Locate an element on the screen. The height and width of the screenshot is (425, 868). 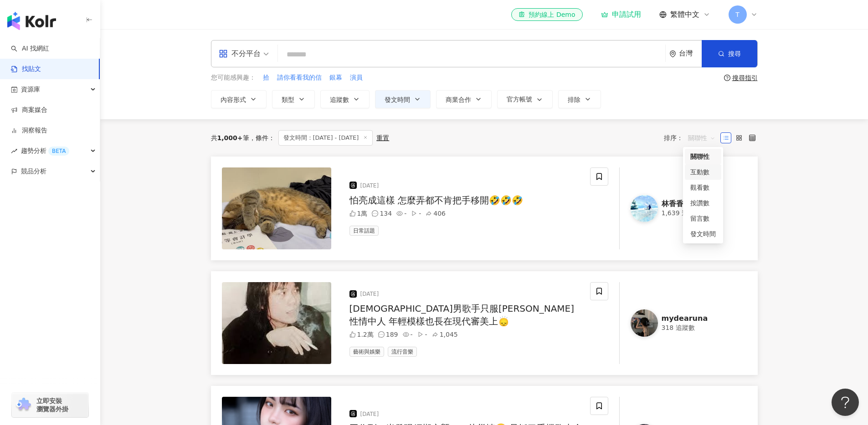
button: 追蹤數 is located at coordinates (345, 99).